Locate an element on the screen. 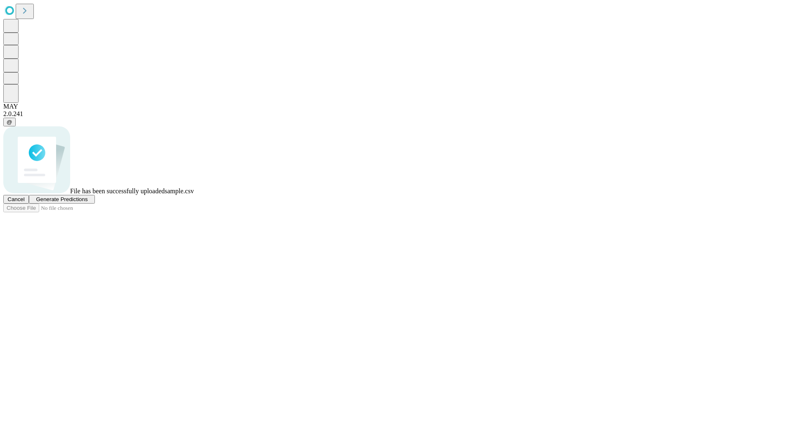  div: 2.0.241 is located at coordinates (396, 114).